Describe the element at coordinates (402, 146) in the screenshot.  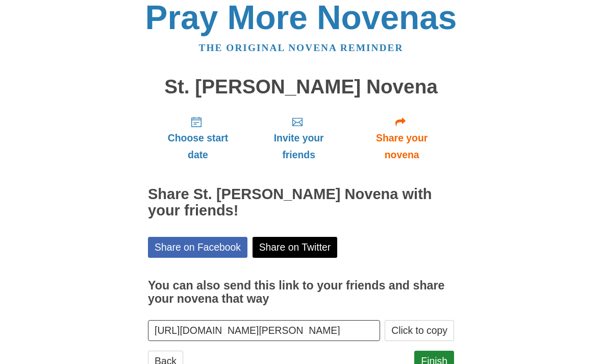
I see `span: Share your novena` at that location.